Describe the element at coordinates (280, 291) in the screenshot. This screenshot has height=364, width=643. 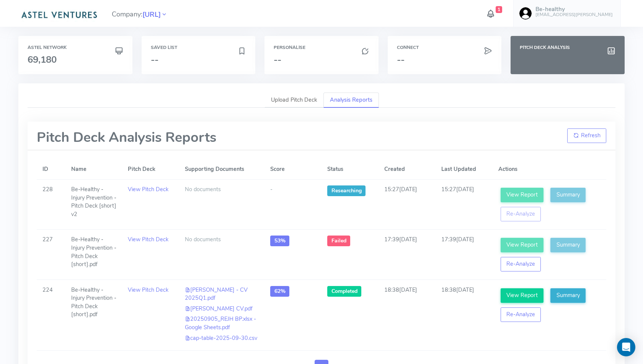
I see `span: 62%` at that location.